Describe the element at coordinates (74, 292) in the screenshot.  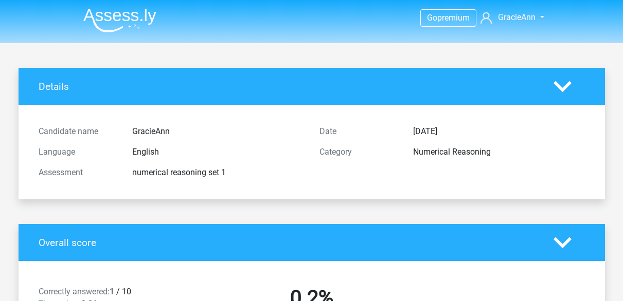
I see `span: Correctly answered:` at that location.